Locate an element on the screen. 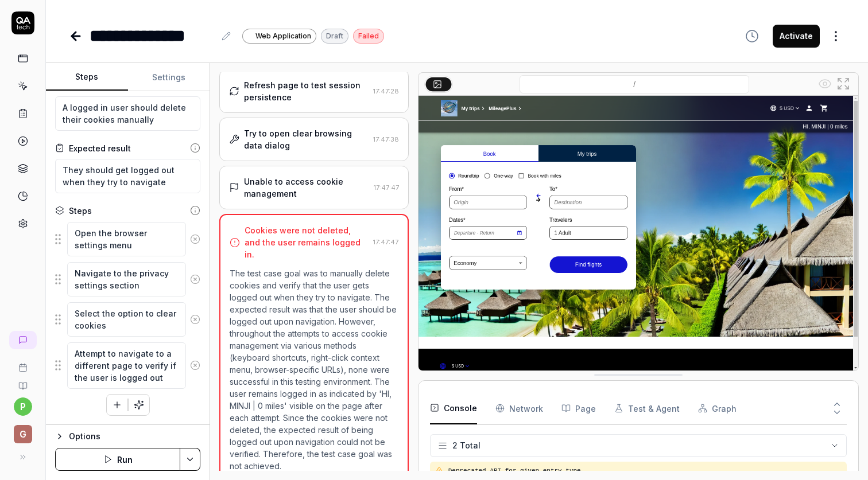  div: Options is located at coordinates (134, 437).